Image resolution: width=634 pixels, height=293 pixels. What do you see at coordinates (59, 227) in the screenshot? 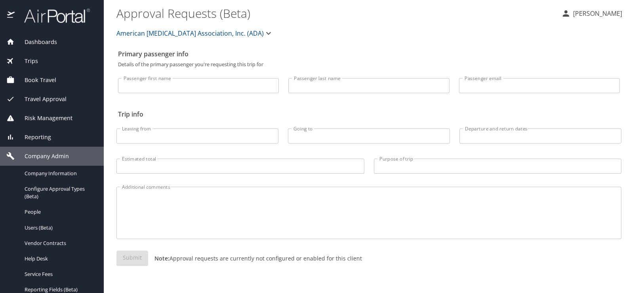
I see `span: Users (Beta)` at bounding box center [59, 227].